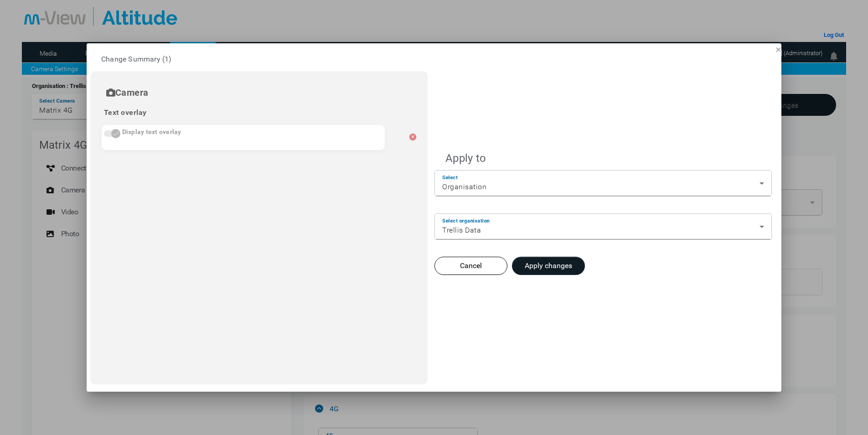 The height and width of the screenshot is (435, 868). Describe the element at coordinates (519, 157) in the screenshot. I see `h1: Apply to` at that location.